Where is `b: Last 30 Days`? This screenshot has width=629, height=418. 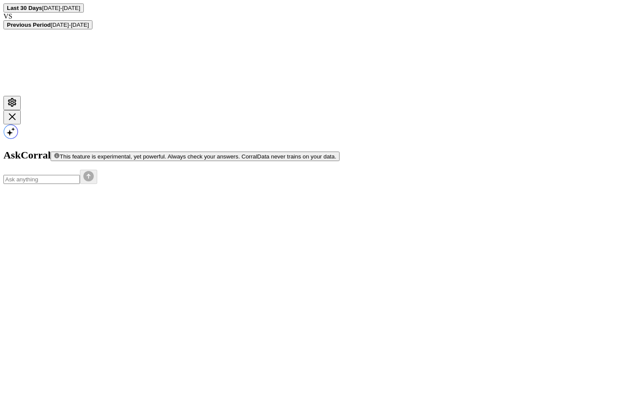 b: Last 30 Days is located at coordinates (25, 8).